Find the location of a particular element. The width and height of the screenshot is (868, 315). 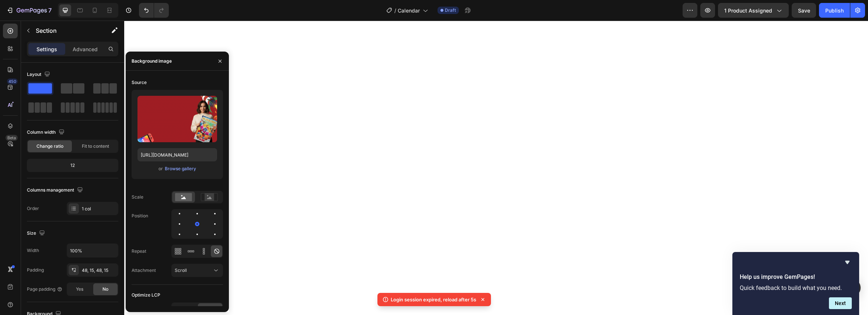

div: Size is located at coordinates (37, 233).